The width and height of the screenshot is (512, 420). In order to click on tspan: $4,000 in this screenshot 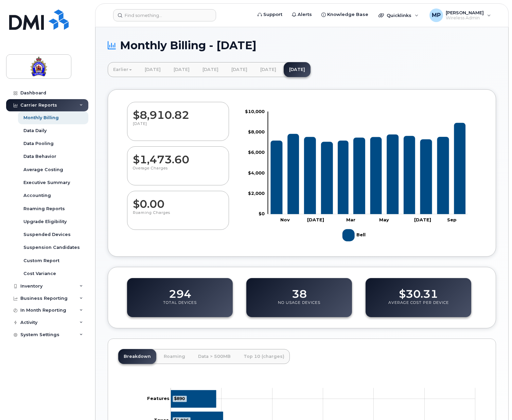, I will do `click(256, 173)`.